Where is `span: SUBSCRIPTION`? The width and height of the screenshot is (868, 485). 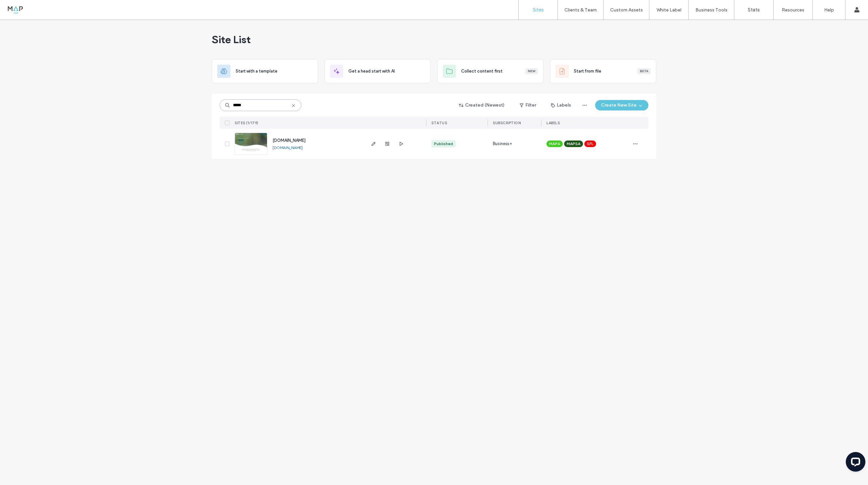 span: SUBSCRIPTION is located at coordinates (507, 123).